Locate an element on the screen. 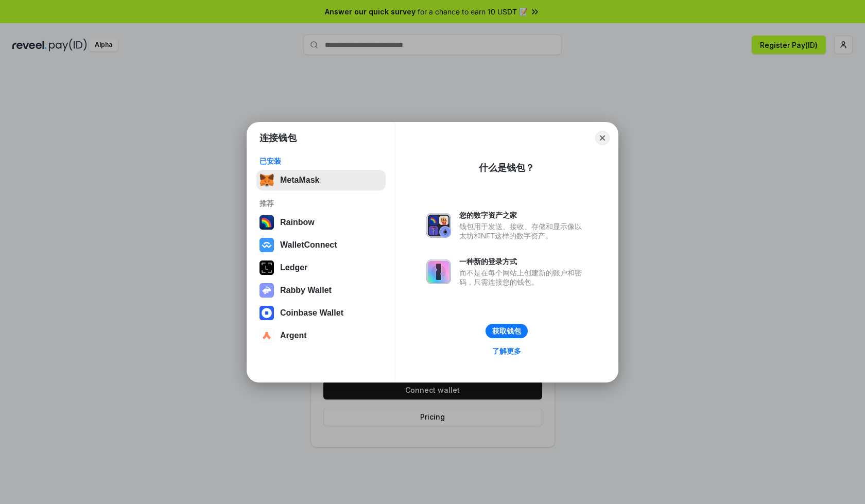  div: Coinbase Wallet is located at coordinates (312, 313).